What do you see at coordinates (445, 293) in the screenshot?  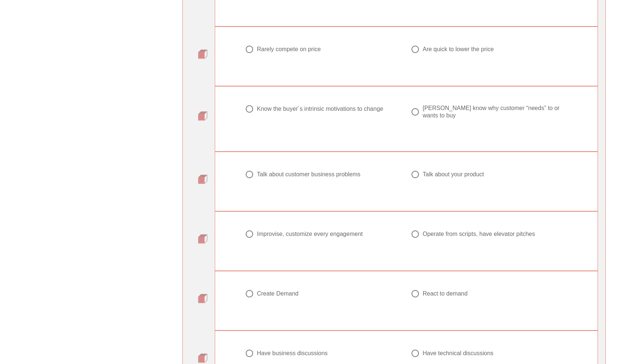 I see `div: React to demand` at bounding box center [445, 293].